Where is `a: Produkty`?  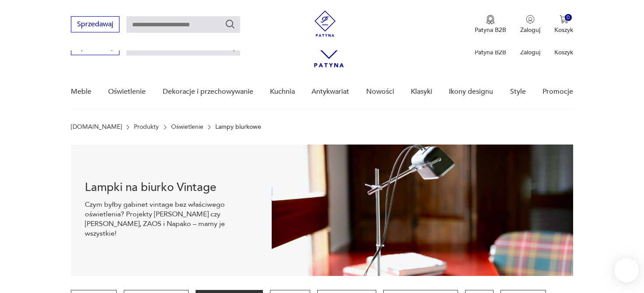
a: Produkty is located at coordinates (146, 127).